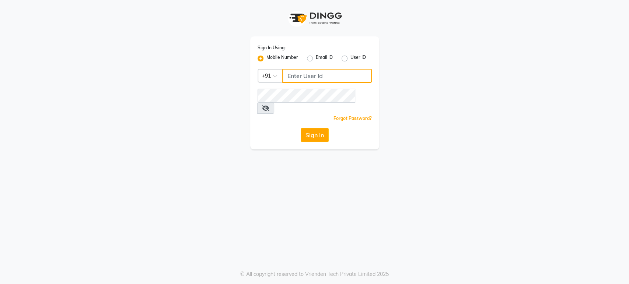 The width and height of the screenshot is (629, 284). What do you see at coordinates (315, 18) in the screenshot?
I see `img: logo1.svg` at bounding box center [315, 18].